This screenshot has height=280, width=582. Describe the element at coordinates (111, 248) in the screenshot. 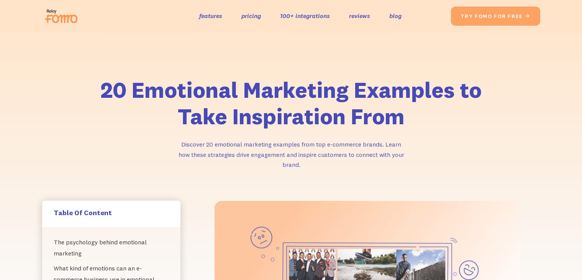

I see `a: The psychology behind emotional marketing` at that location.